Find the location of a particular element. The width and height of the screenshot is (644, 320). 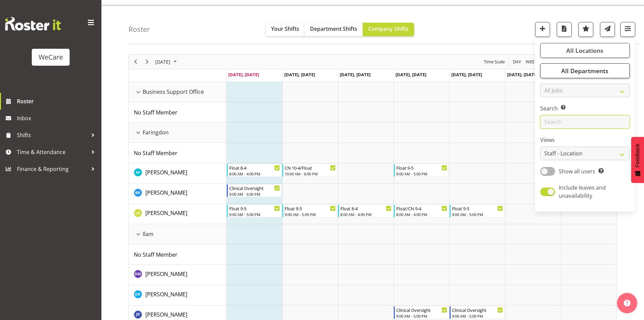

span: Company Shifts is located at coordinates (389, 29).